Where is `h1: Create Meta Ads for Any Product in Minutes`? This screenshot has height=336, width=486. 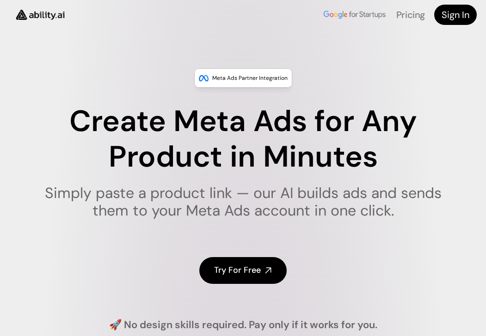 h1: Create Meta Ads for Any Product in Minutes is located at coordinates (243, 140).